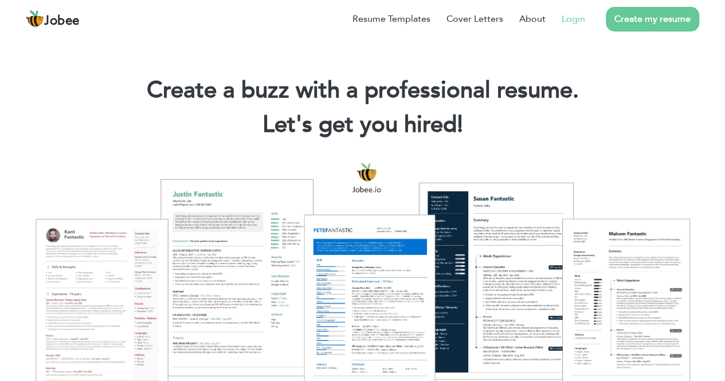  Describe the element at coordinates (532, 19) in the screenshot. I see `a: About` at that location.